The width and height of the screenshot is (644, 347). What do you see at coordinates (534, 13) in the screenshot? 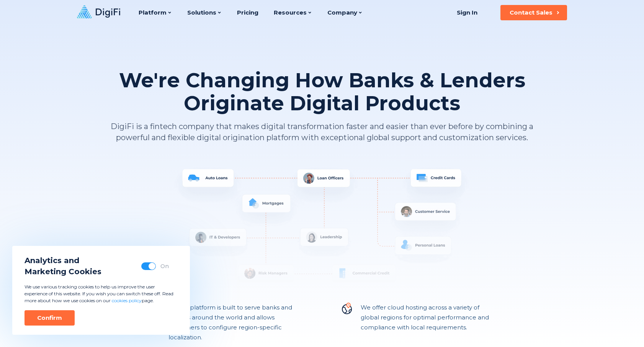
I see `a: Contact Sales` at bounding box center [534, 13].